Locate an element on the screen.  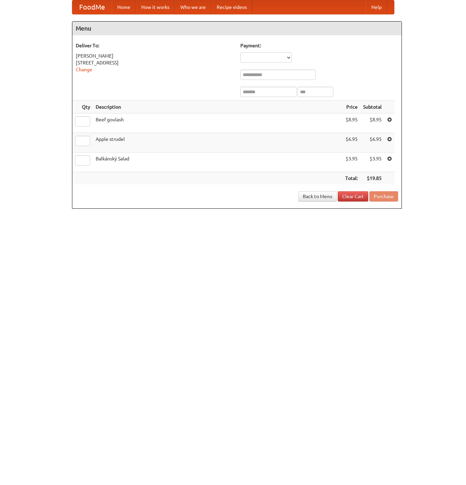
a: Who we are is located at coordinates (193, 7).